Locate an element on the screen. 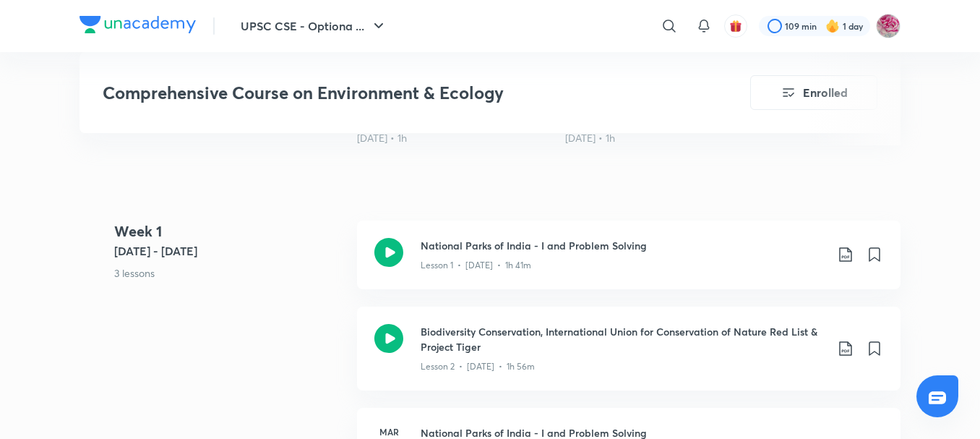 The image size is (980, 439). div: 21st Apr • 1h is located at coordinates (455, 138).